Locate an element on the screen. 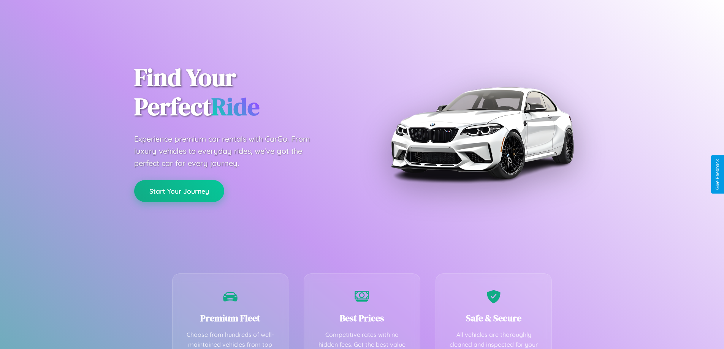 The width and height of the screenshot is (724, 349). div: Give Feedback is located at coordinates (718, 174).